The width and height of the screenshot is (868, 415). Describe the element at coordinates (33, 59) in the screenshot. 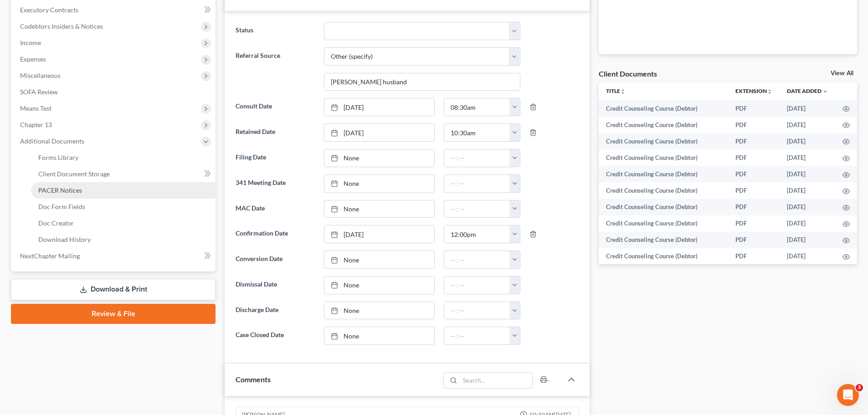

I see `span: Expenses` at that location.